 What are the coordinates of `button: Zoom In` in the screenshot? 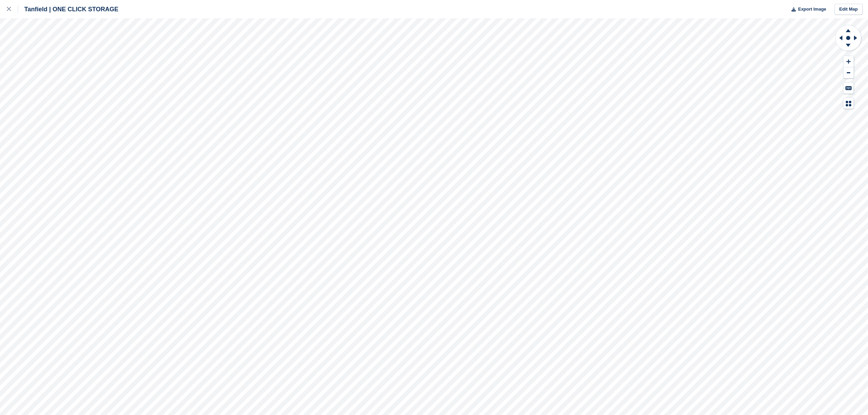 It's located at (849, 61).